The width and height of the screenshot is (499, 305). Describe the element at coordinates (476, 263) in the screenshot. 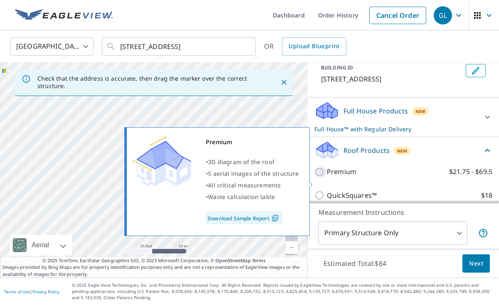

I see `button: Next` at that location.